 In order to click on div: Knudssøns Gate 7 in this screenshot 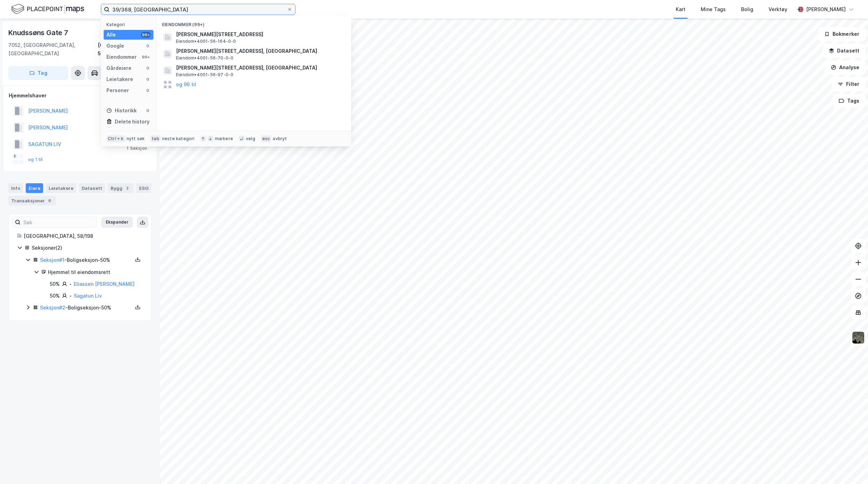, I will do `click(39, 33)`.